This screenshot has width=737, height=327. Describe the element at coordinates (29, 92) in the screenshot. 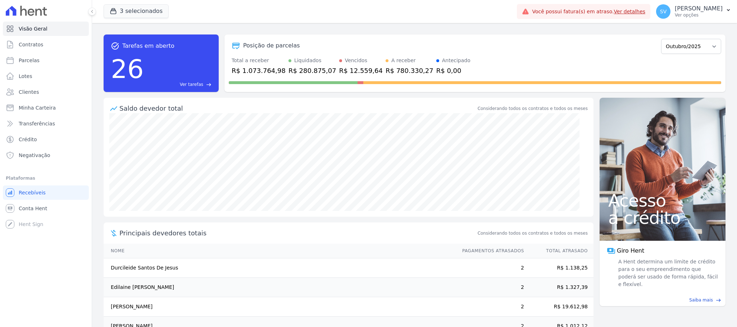

I see `span: Clientes` at that location.